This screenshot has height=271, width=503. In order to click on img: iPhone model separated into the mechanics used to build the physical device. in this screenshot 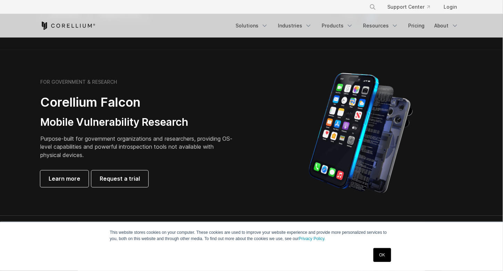, I will do `click(361, 133)`.